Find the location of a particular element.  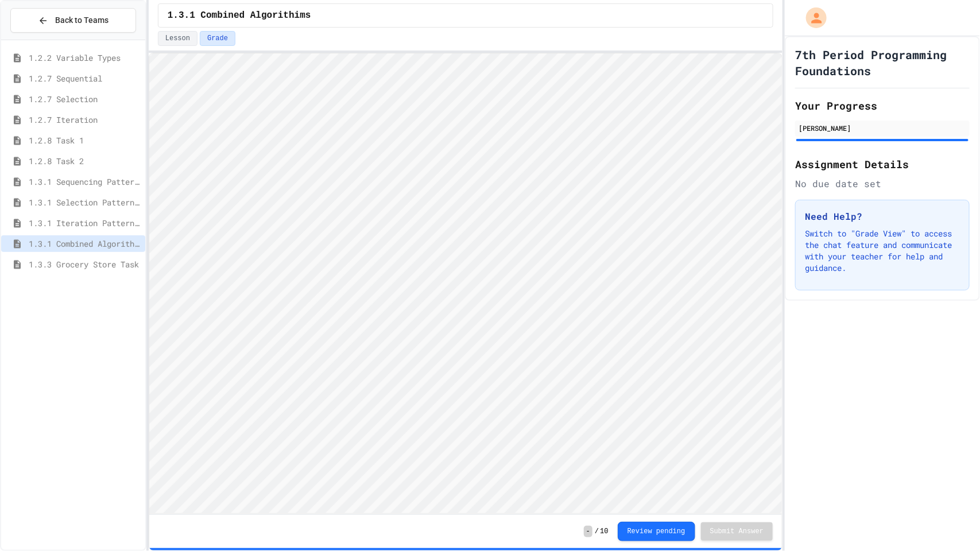

span: 1.2.8 Task 1 is located at coordinates (85, 140).